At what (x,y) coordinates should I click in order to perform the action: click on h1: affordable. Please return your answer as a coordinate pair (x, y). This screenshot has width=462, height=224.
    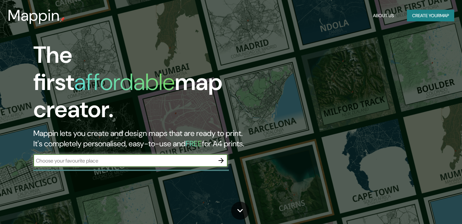
    Looking at the image, I should click on (124, 82).